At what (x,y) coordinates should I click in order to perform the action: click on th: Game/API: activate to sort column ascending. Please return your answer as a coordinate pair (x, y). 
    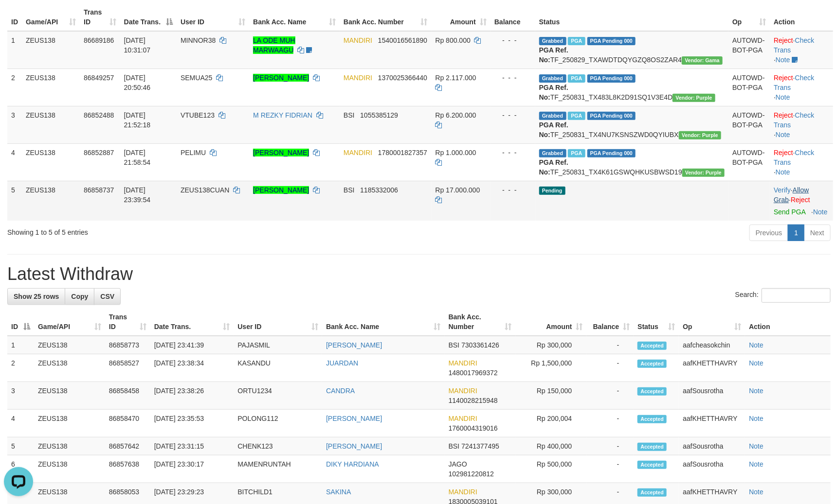
    Looking at the image, I should click on (50, 17).